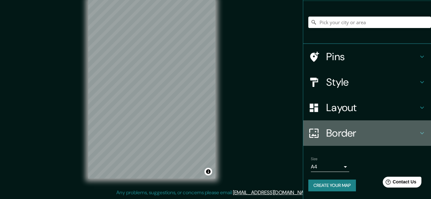 Image resolution: width=431 pixels, height=199 pixels. I want to click on h4: Style, so click(372, 82).